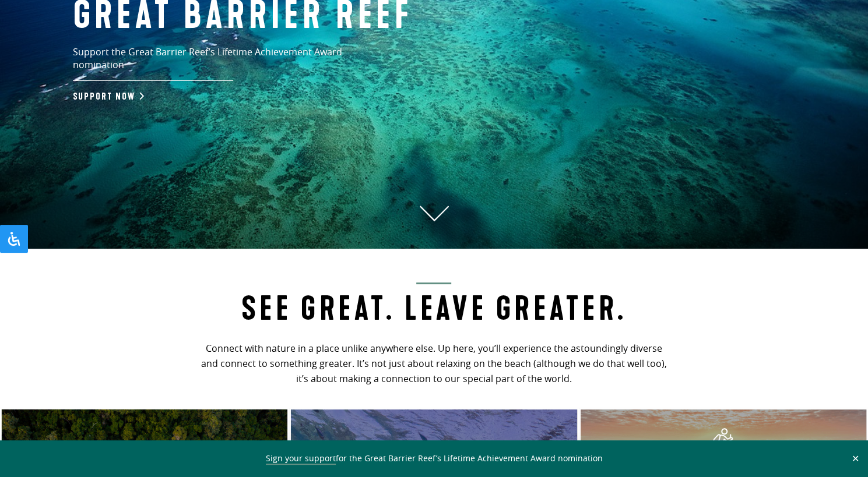 This screenshot has height=477, width=868. What do you see at coordinates (107, 97) in the screenshot?
I see `a: Support Now` at bounding box center [107, 97].